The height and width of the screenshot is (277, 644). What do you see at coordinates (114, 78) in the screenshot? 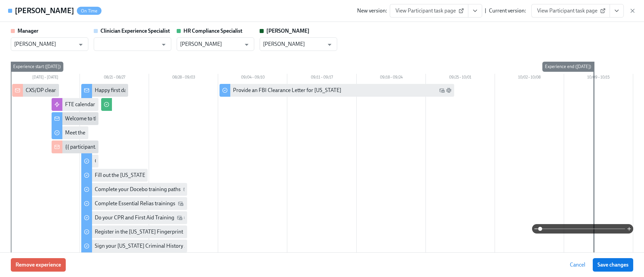
I see `div: 08/21 – 08/27` at bounding box center [114, 78].